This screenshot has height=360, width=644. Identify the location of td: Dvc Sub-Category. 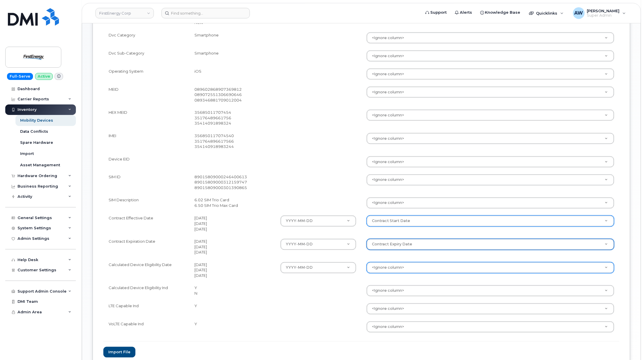
(146, 56).